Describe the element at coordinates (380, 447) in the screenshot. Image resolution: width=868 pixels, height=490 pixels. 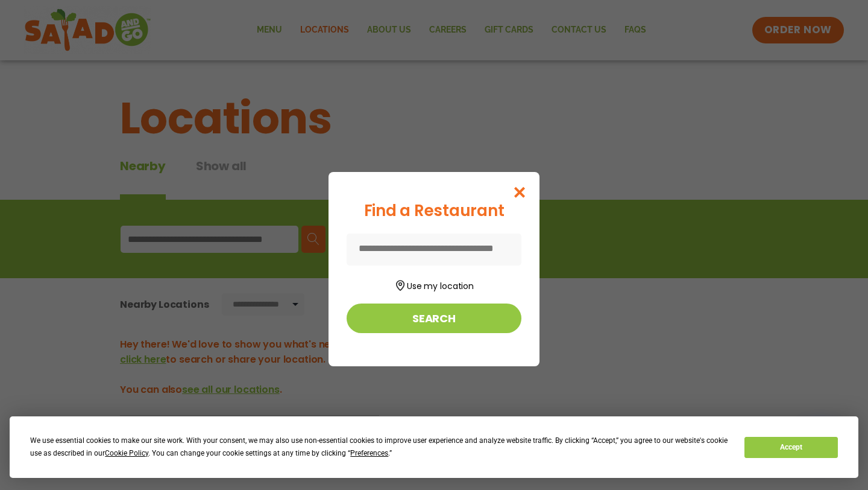
I see `div: We use essential cookies to make our site work. With your consent, we may also use non-essential ...` at that location.